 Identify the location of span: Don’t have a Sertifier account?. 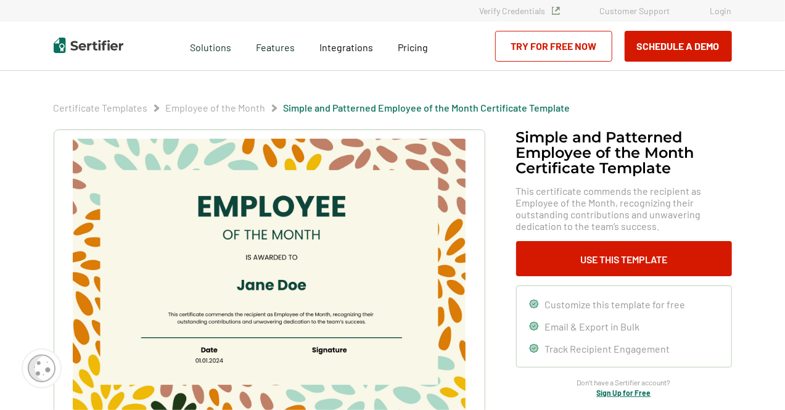
(624, 382).